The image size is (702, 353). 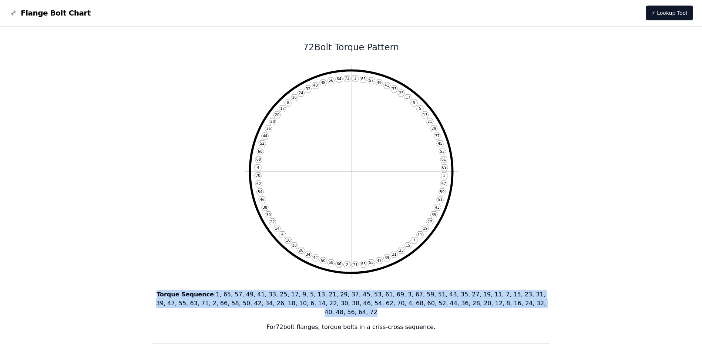 What do you see at coordinates (272, 121) in the screenshot?
I see `text: 28` at bounding box center [272, 121].